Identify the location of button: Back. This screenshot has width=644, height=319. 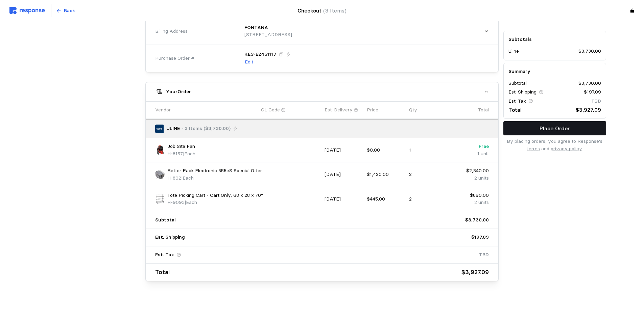
(65, 11).